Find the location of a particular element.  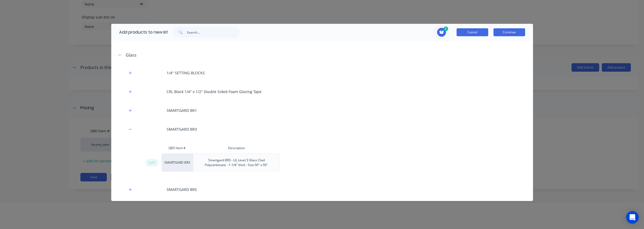

div: CRL Black 1/4" x 1/2" Double Sided Foam Glazing Tape is located at coordinates (322, 91).